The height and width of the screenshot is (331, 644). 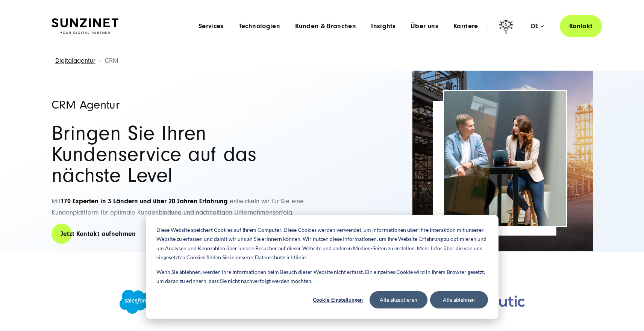 What do you see at coordinates (338, 300) in the screenshot?
I see `button: Cookie-Einstellungen` at bounding box center [338, 300].